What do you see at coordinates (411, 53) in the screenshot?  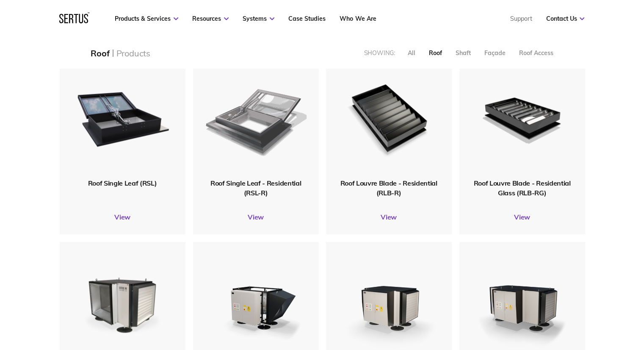 I see `div: All` at bounding box center [411, 53].